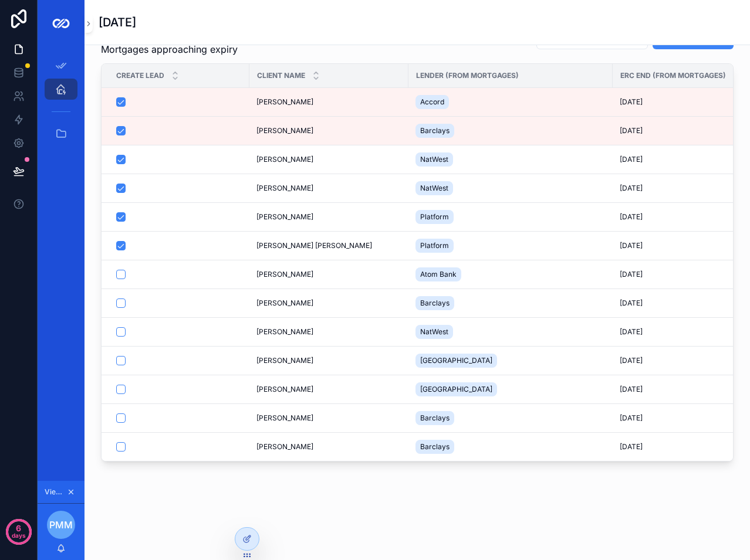 This screenshot has width=750, height=560. I want to click on span: PMM, so click(61, 525).